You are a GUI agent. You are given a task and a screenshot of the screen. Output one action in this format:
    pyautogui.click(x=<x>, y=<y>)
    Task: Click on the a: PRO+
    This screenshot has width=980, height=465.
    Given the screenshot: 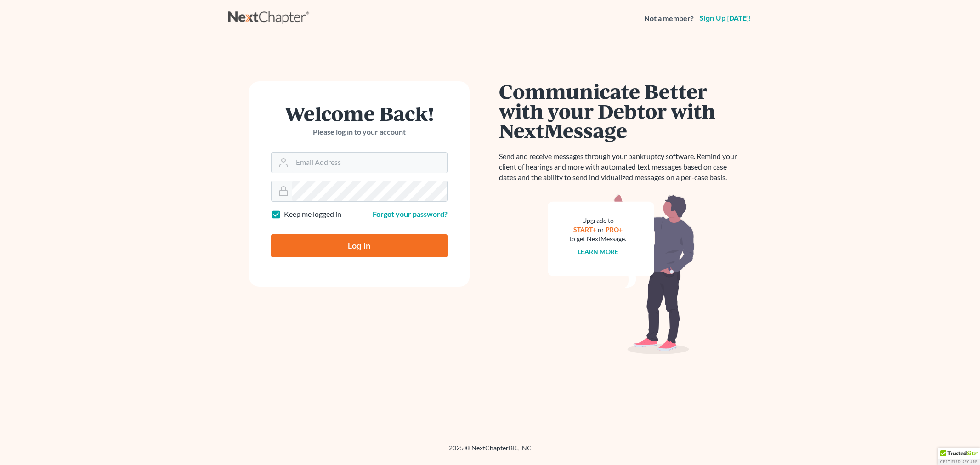 What is the action you would take?
    pyautogui.click(x=613, y=229)
    